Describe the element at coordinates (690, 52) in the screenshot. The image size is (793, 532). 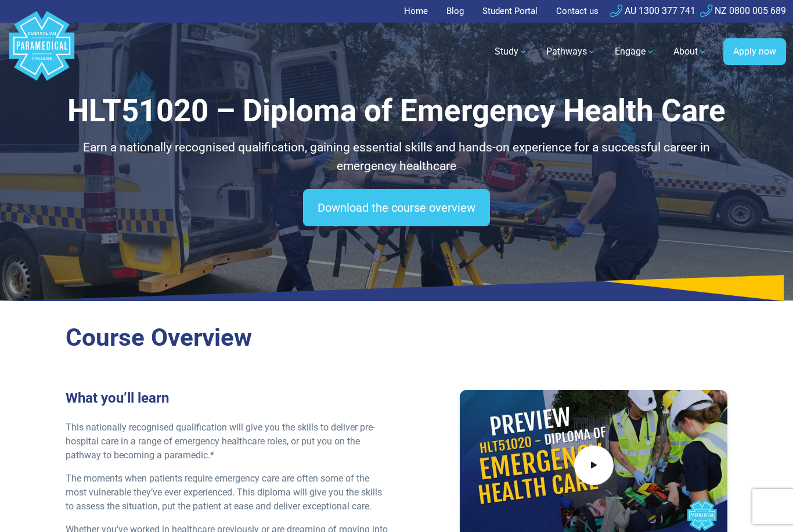
I see `a: About` at that location.